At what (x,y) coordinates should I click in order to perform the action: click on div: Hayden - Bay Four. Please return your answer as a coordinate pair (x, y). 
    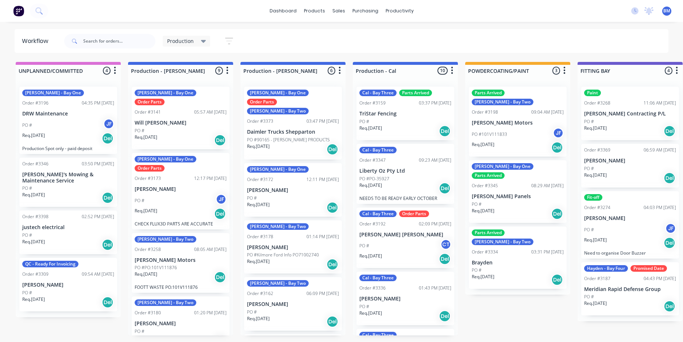
    Looking at the image, I should click on (606, 269).